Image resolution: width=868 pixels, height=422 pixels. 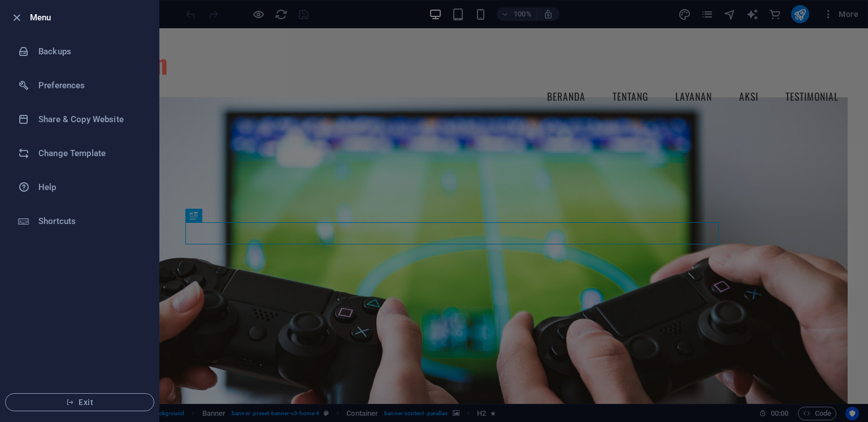 What do you see at coordinates (90, 119) in the screenshot?
I see `h6: Share & Copy Website` at bounding box center [90, 119].